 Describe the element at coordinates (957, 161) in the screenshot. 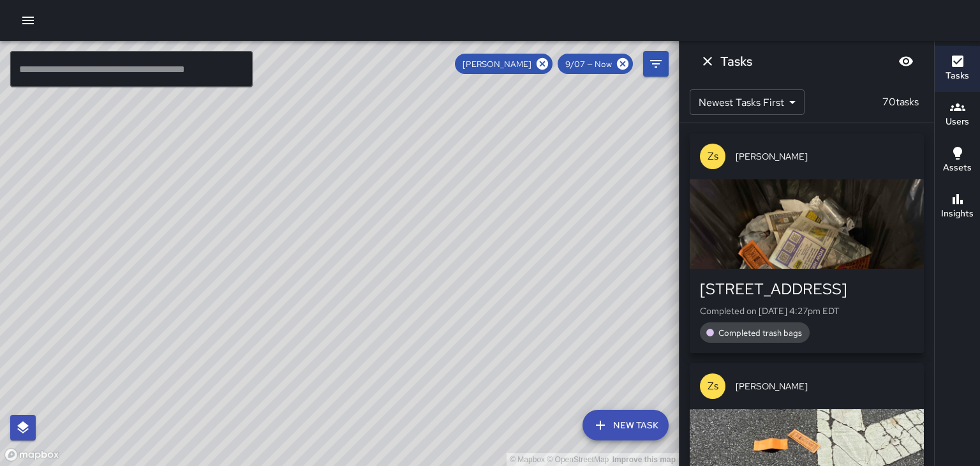

I see `button: Assets` at that location.